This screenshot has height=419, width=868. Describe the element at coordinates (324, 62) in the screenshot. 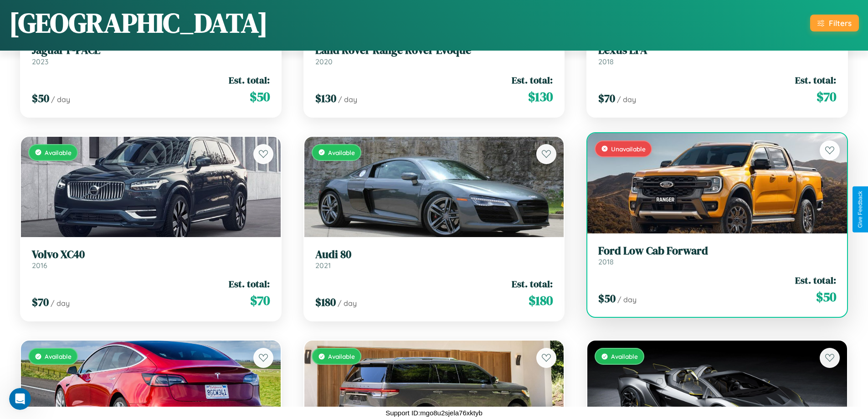

I see `span: 2020` at that location.